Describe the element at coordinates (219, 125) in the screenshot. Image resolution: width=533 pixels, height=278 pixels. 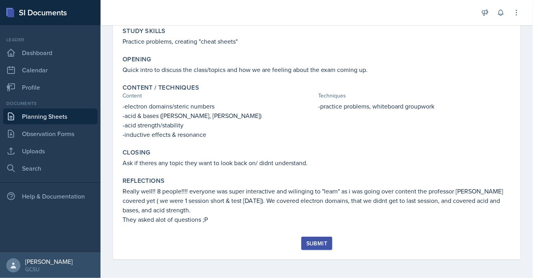
I see `p: -acid strength/stability` at that location.